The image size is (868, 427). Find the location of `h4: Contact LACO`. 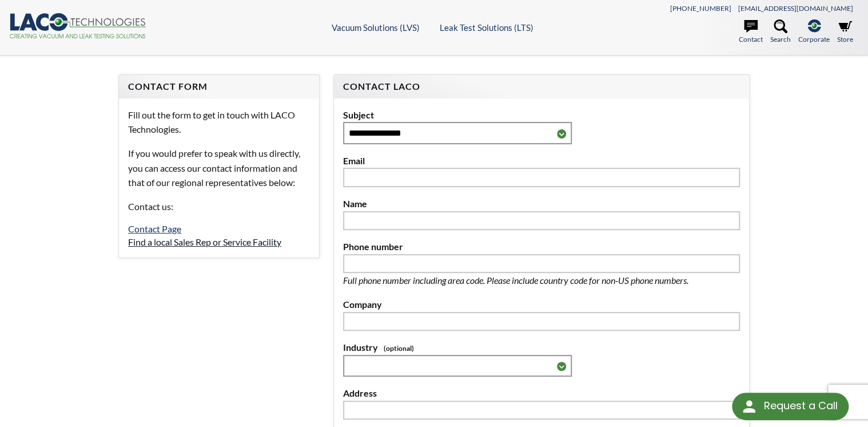

h4: Contact LACO is located at coordinates (542, 86).